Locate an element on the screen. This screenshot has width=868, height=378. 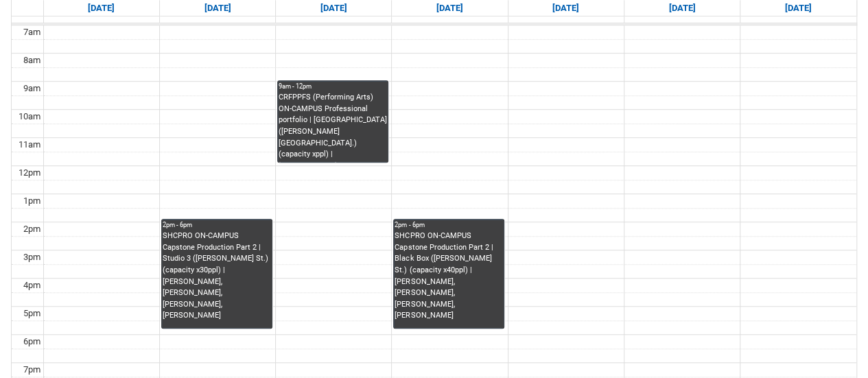
div: 3pm is located at coordinates (31, 257).